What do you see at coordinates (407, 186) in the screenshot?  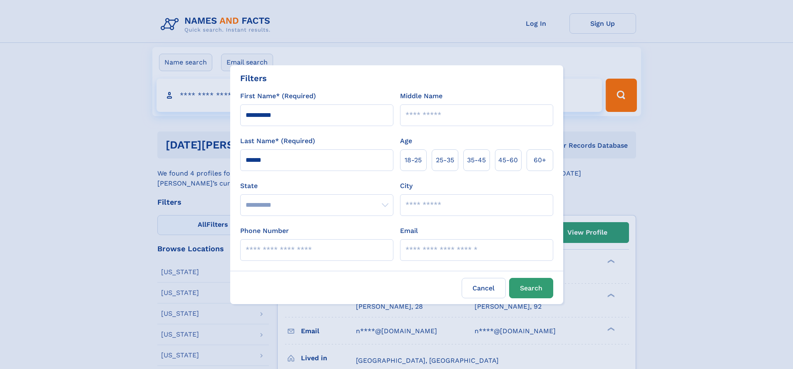 I see `label: City` at bounding box center [407, 186].